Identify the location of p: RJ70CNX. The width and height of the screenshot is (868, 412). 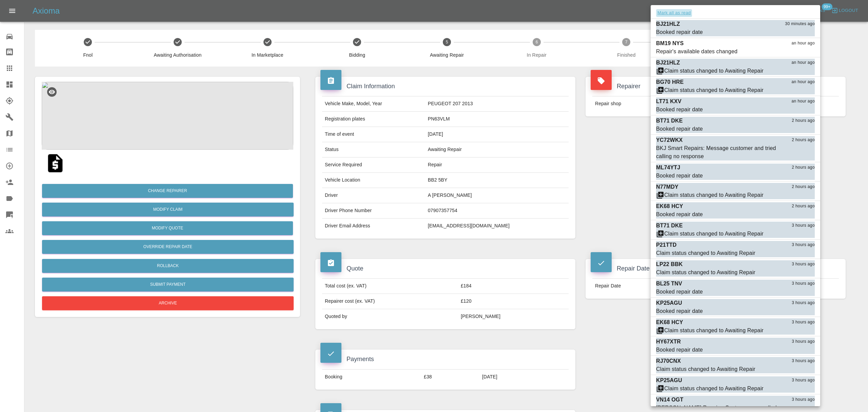
(668, 361).